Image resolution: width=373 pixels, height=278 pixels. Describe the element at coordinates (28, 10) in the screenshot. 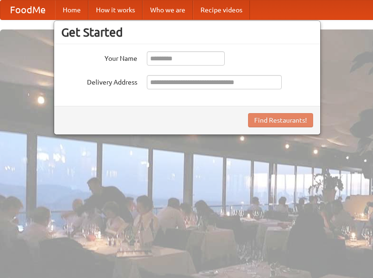

I see `a: FoodMe` at that location.